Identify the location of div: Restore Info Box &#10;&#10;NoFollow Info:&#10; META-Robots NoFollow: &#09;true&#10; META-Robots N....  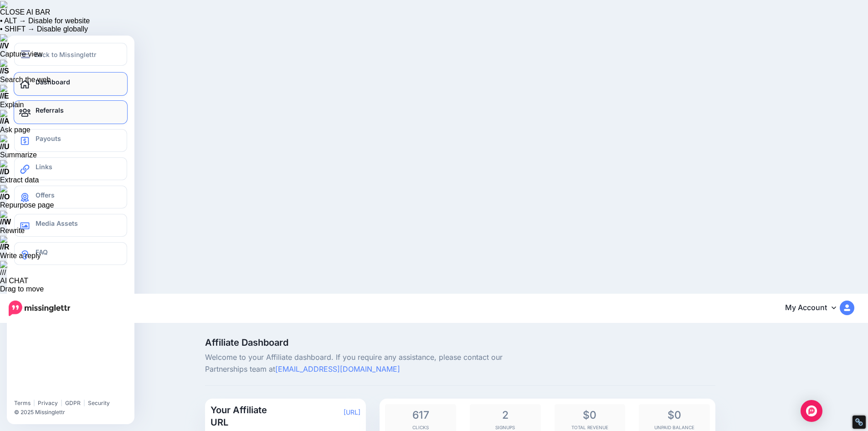
(859, 422).